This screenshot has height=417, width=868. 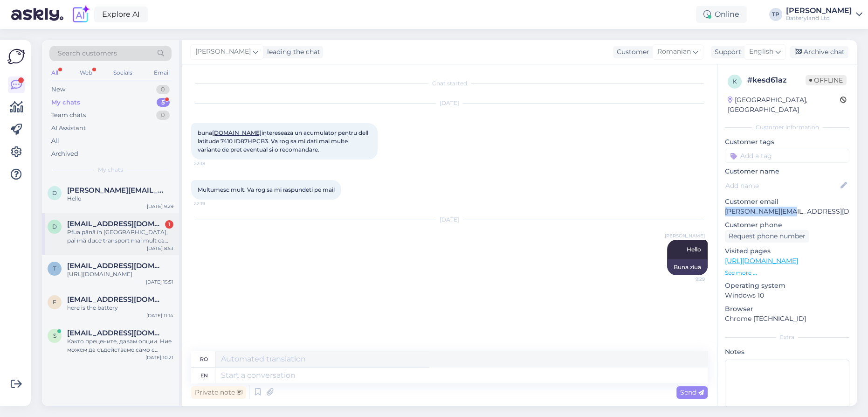 I want to click on div: My chats, so click(x=66, y=103).